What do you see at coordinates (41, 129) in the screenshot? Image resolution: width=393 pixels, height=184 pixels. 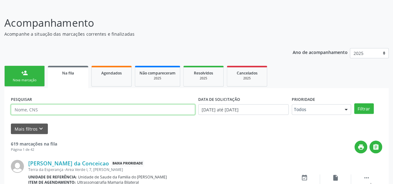 I see `i: keyboard_arrow_down` at bounding box center [41, 129].